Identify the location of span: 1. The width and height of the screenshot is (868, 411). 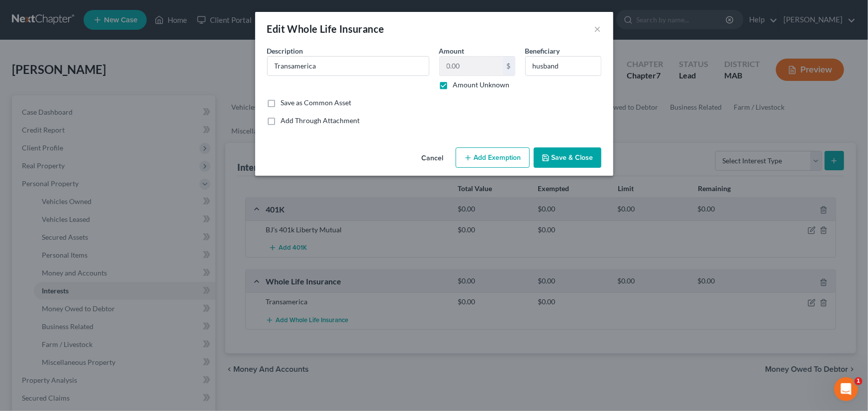
(858, 381).